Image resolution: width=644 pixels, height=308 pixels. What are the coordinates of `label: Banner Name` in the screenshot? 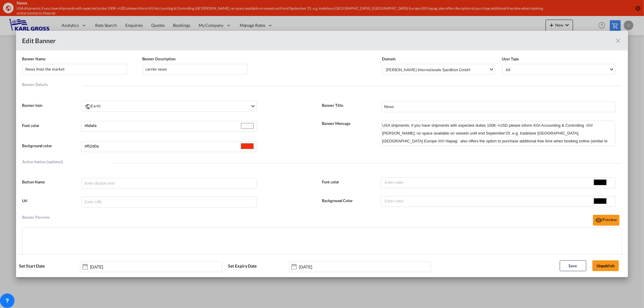 It's located at (79, 59).